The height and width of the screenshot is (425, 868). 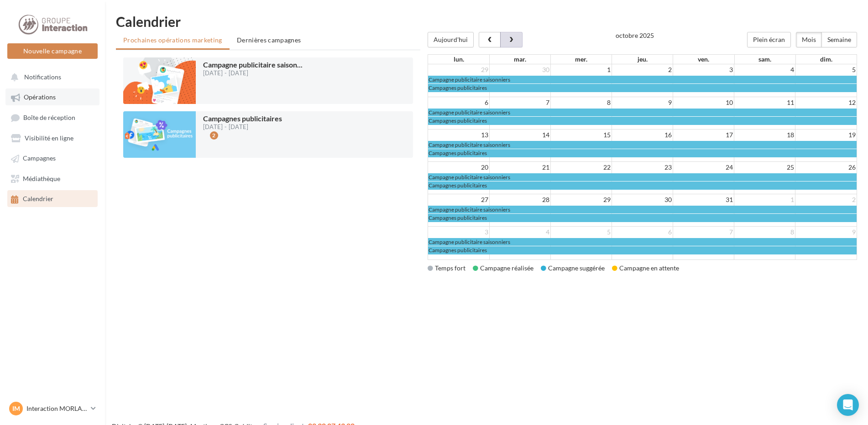 I want to click on div: Open Intercom Messenger, so click(x=848, y=405).